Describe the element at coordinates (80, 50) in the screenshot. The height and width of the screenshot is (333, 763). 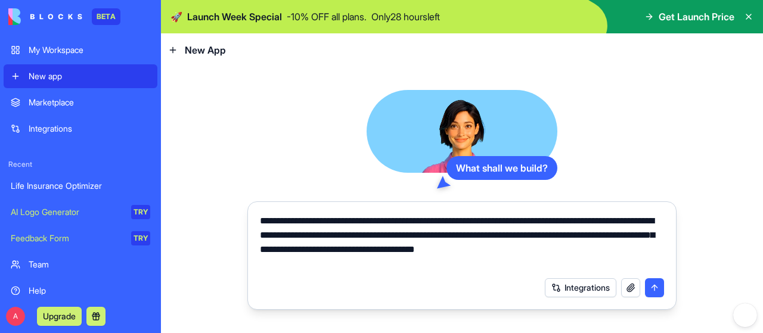
I see `a: My Workspace` at that location.